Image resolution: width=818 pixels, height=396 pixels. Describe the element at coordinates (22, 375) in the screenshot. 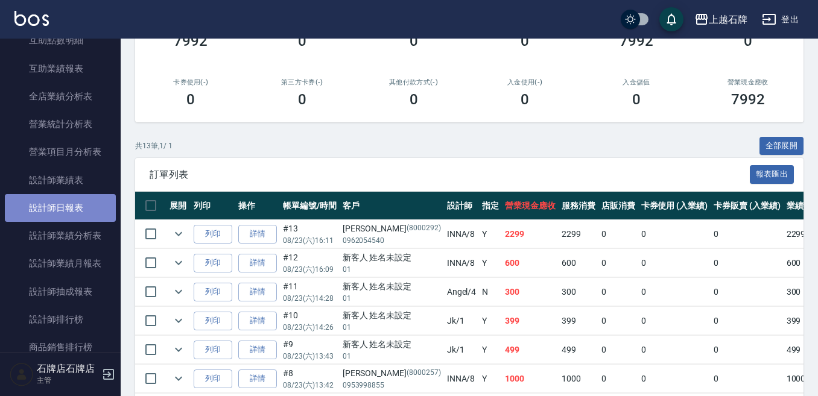

I see `img: Person` at that location.